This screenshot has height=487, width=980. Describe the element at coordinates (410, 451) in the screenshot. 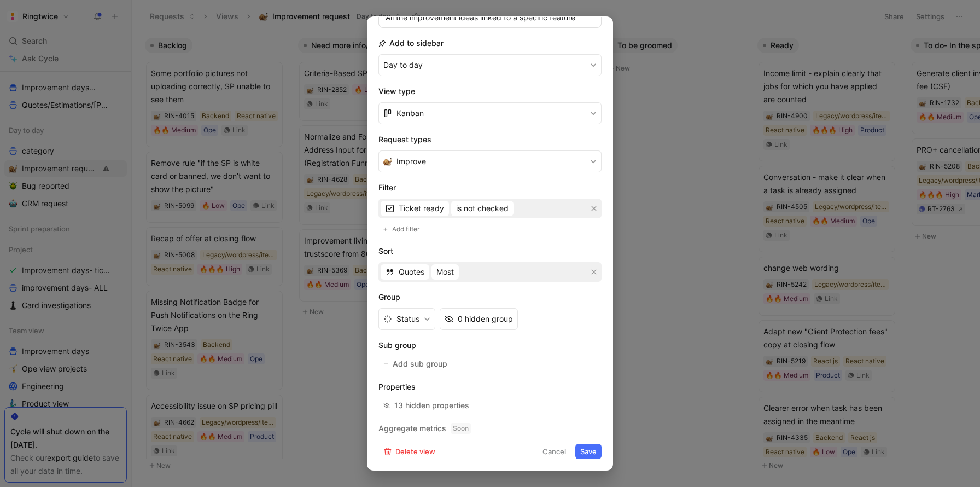

I see `button: Delete view` at that location.